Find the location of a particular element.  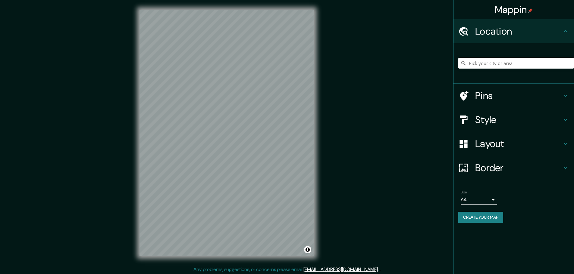

button: Toggle attribution is located at coordinates (307, 250).